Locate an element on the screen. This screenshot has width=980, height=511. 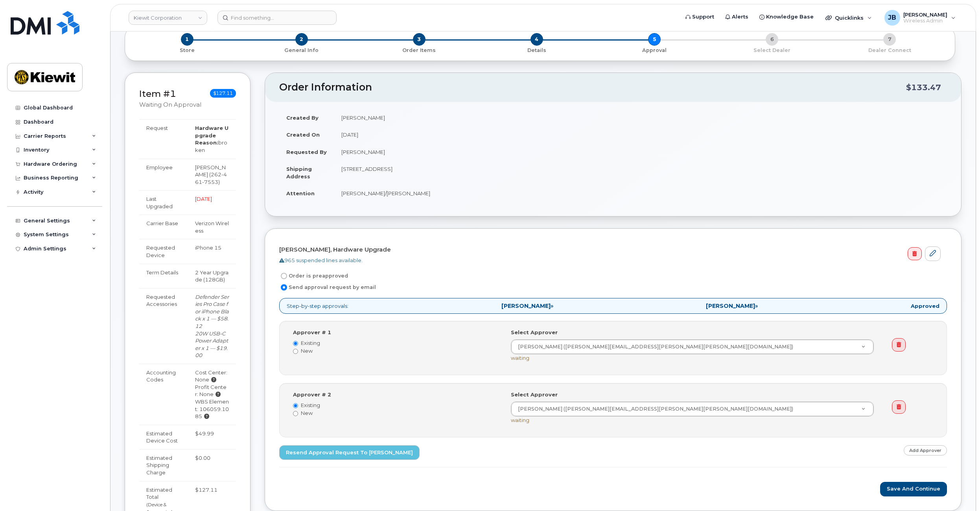
i: 20W USB-C Power Adapter x 1 — $19.00 is located at coordinates (212, 345).